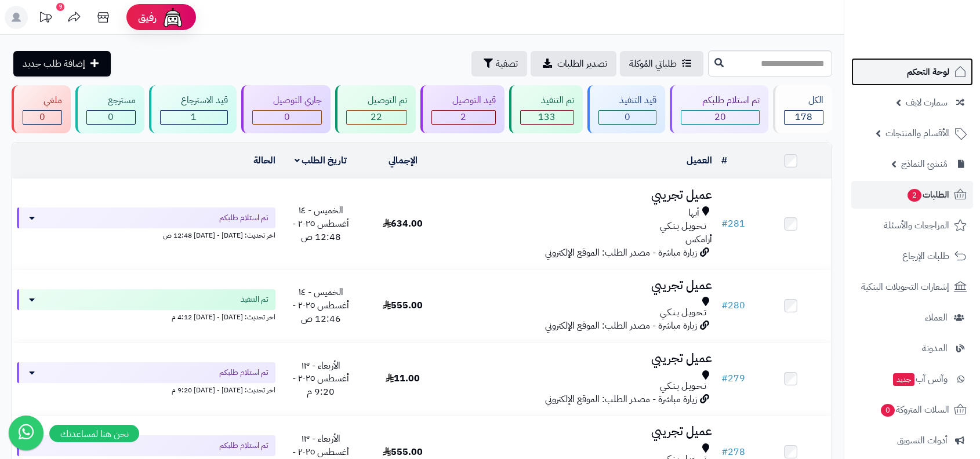 The height and width of the screenshot is (459, 980). Describe the element at coordinates (693, 212) in the screenshot. I see `span: أبها` at that location.